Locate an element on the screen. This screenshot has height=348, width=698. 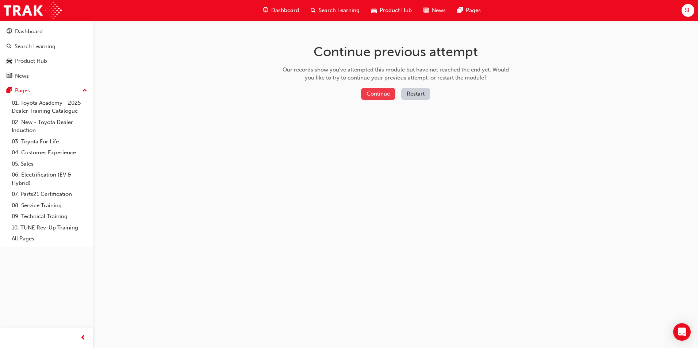
span: Search Learning is located at coordinates (339, 10).